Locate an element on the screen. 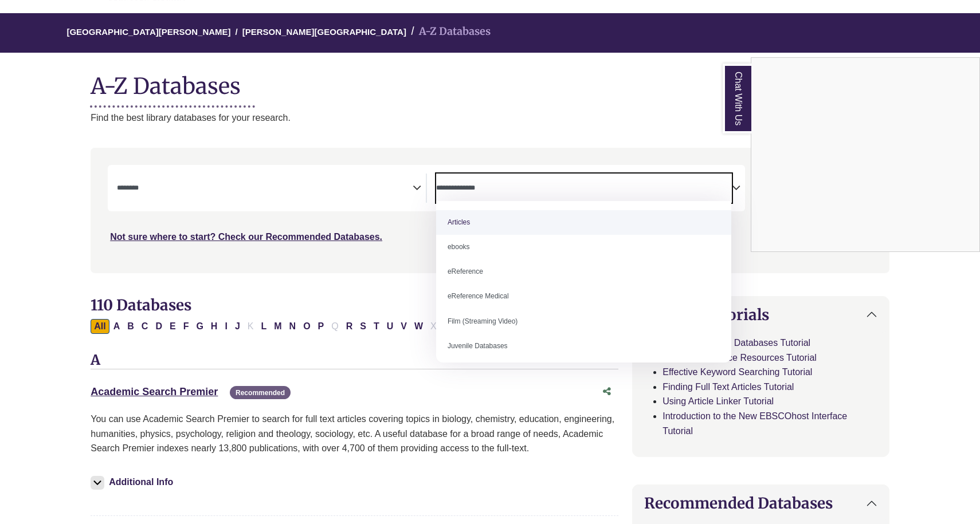 Image resolution: width=980 pixels, height=524 pixels. li: ebooks is located at coordinates (583, 247).